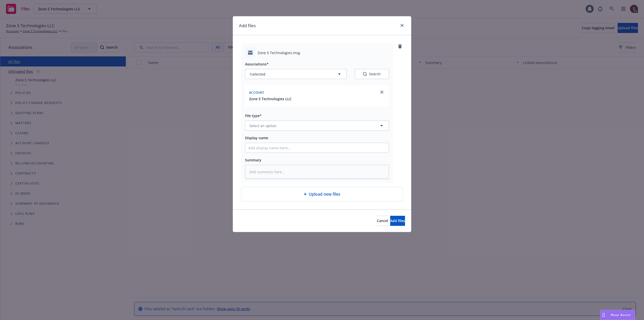 The height and width of the screenshot is (320, 644). Describe the element at coordinates (253, 160) in the screenshot. I see `span: Summary` at that location.